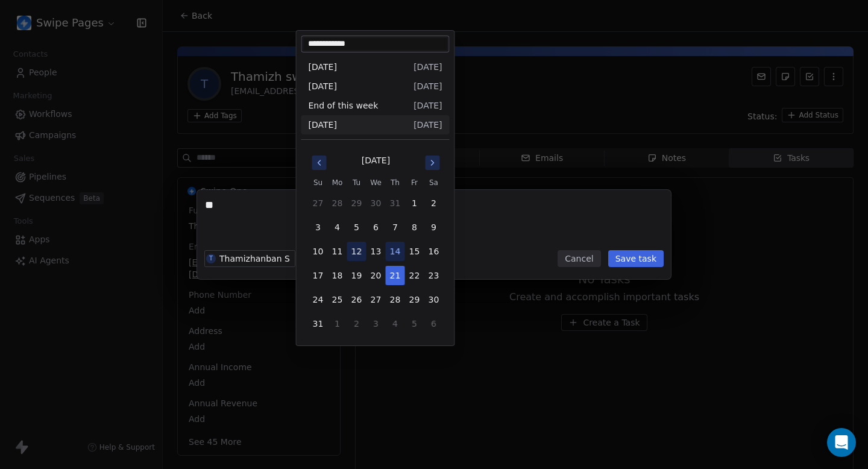 The image size is (868, 469). What do you see at coordinates (415, 251) in the screenshot?
I see `button: 15` at bounding box center [415, 251].